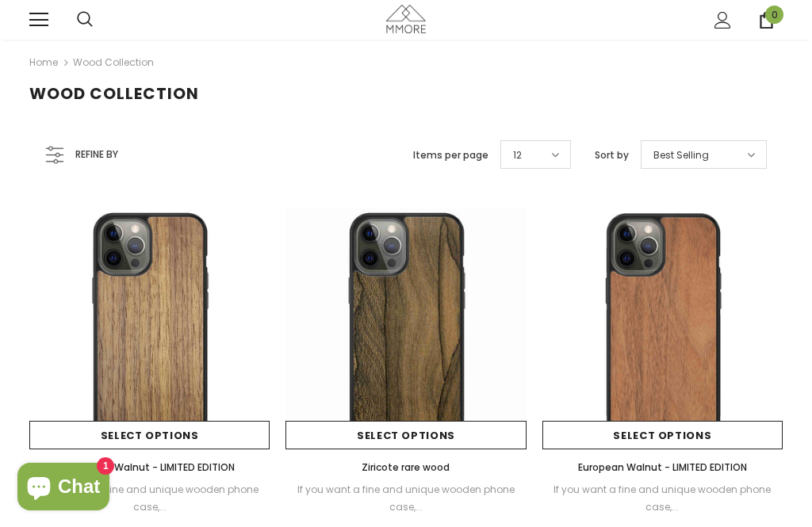 This screenshot has width=812, height=527. Describe the element at coordinates (43, 62) in the screenshot. I see `a: Home` at that location.